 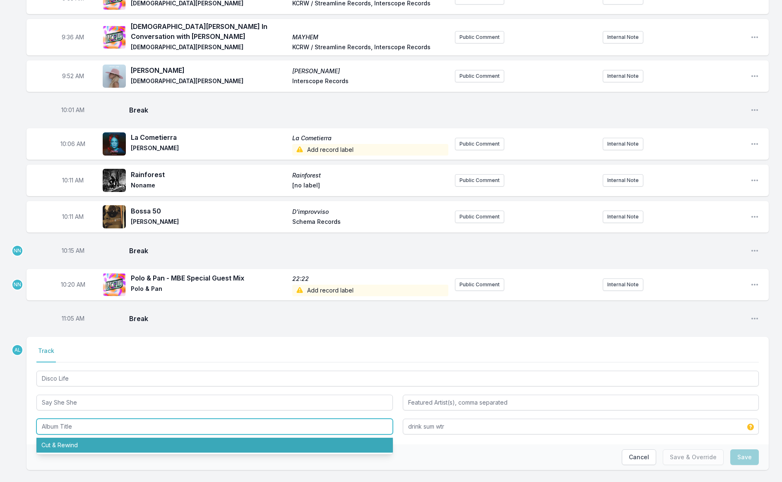 What do you see at coordinates (209, 211) in the screenshot?
I see `span: Bossa 50` at bounding box center [209, 211].